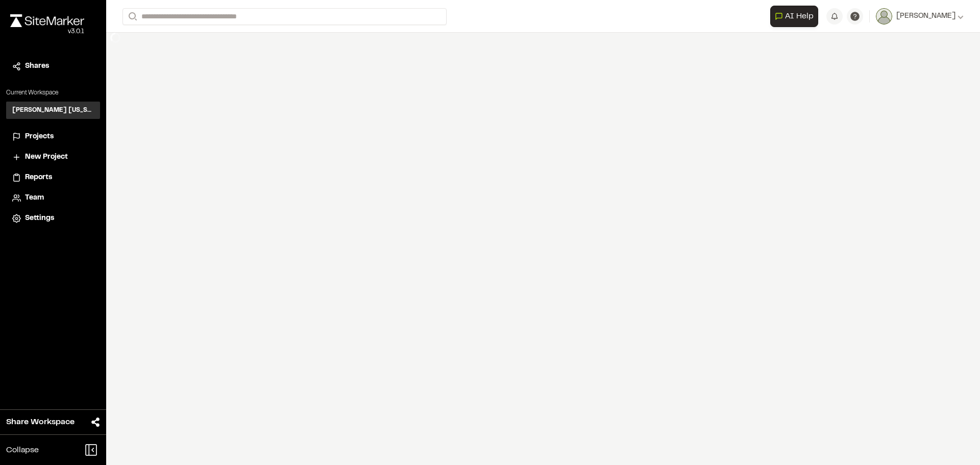  I want to click on a: Settings, so click(53, 218).